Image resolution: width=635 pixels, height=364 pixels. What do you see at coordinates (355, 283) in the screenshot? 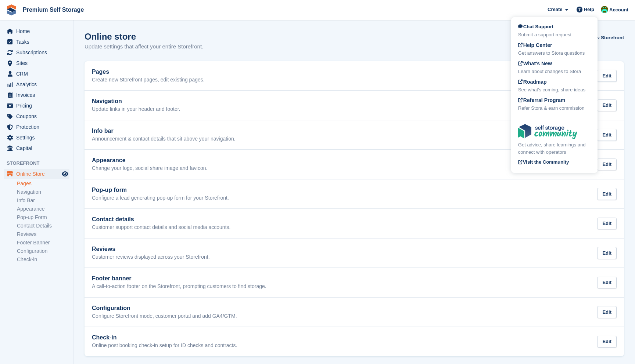
I see `a: Footer banner A call-to-action footer on the Storefront, prompting customers to find storage. Edit` at bounding box center [355, 283].